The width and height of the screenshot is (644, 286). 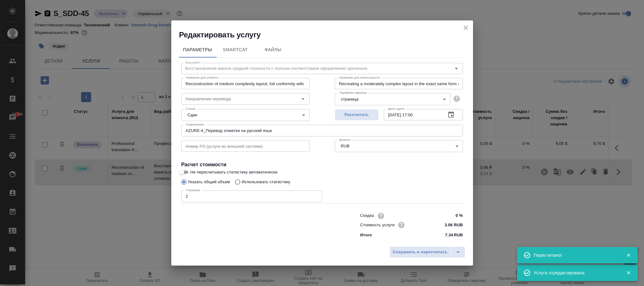 What do you see at coordinates (246, 115) in the screenshot?
I see `div: Сдан` at bounding box center [246, 115].